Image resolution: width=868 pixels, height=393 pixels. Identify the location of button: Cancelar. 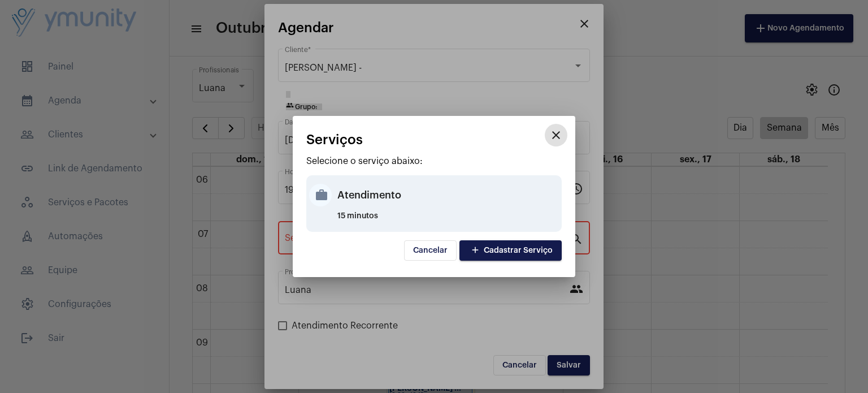
(430, 251).